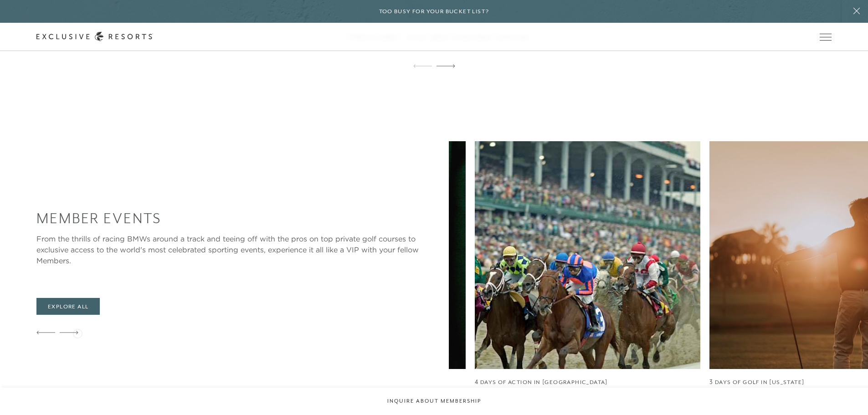 This screenshot has width=868, height=415. Describe the element at coordinates (68, 307) in the screenshot. I see `a: Explore All` at that location.